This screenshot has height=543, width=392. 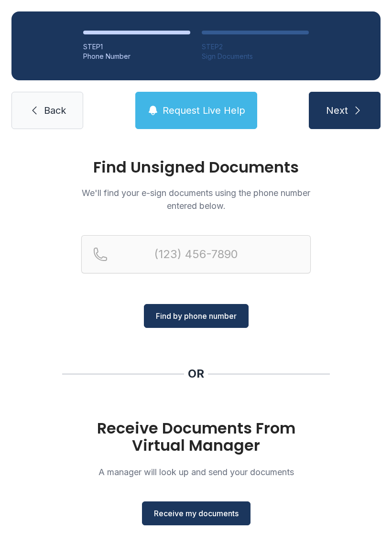 What do you see at coordinates (196, 374) in the screenshot?
I see `div: OR` at bounding box center [196, 374].